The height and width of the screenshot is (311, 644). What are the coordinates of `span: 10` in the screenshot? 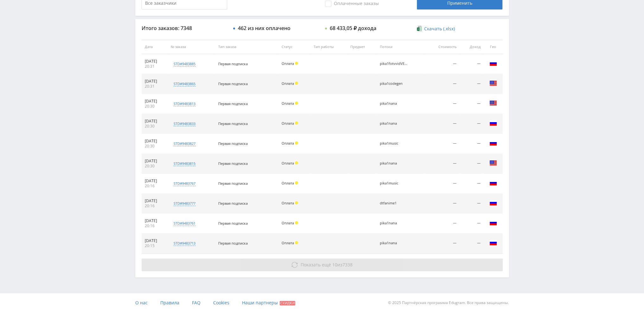 It's located at (335, 265).